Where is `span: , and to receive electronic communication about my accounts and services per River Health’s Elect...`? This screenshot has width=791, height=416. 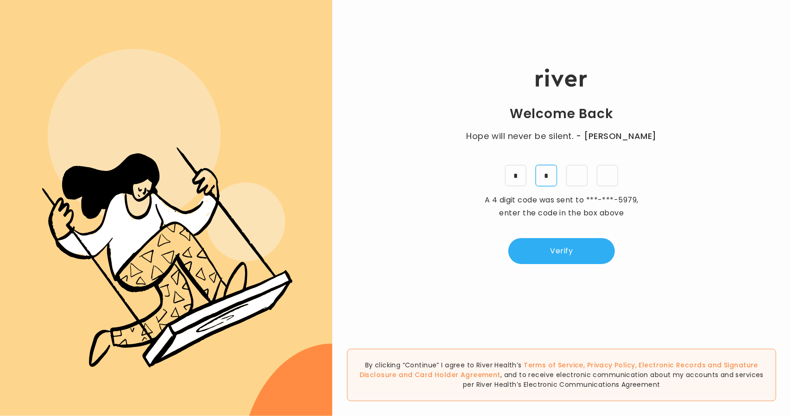 span: , and to receive electronic communication about my accounts and services per River Health’s Elect... is located at coordinates (613, 380).